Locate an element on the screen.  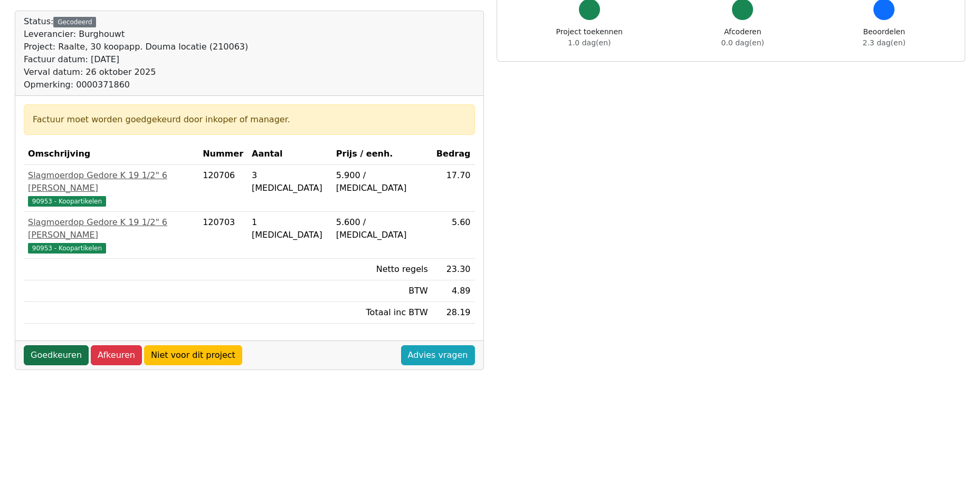
td: Netto regels is located at coordinates (382, 269).